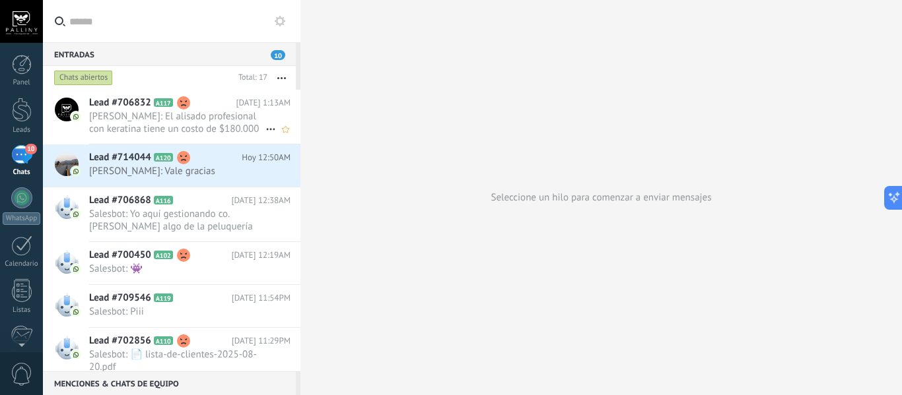  Describe the element at coordinates (163, 102) in the screenshot. I see `span: A117` at that location.